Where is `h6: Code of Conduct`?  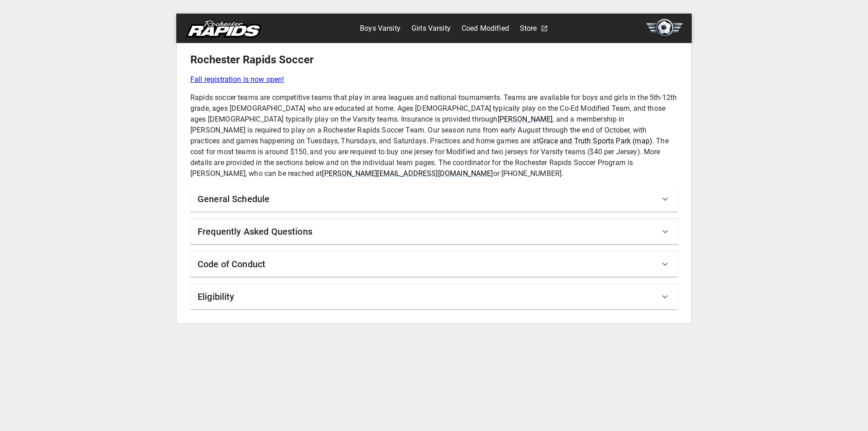
h6: Code of Conduct is located at coordinates (231, 264).